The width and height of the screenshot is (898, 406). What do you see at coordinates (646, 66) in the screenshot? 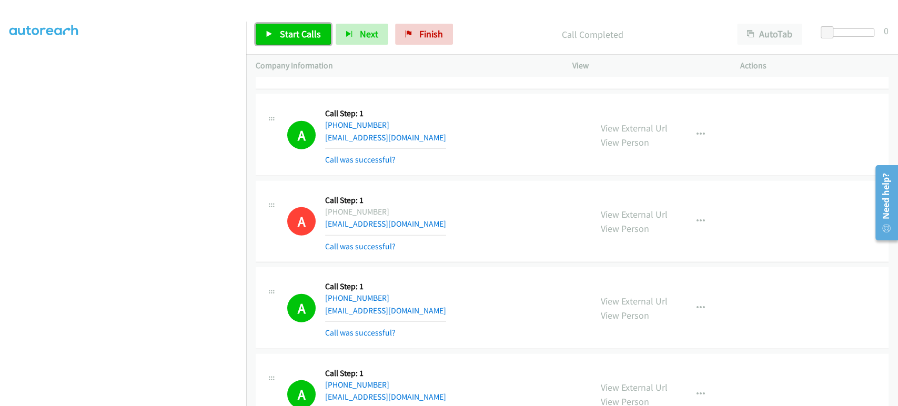
I see `p: View` at bounding box center [646, 66].